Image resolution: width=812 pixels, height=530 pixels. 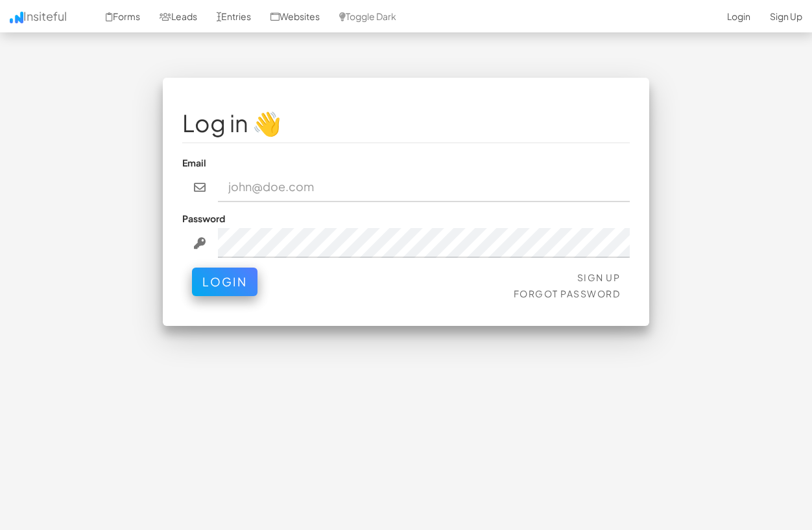 I want to click on h1: Log in 👋, so click(x=406, y=123).